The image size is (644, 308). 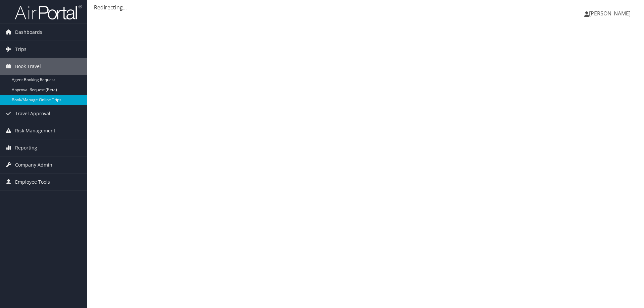 What do you see at coordinates (33, 182) in the screenshot?
I see `span: Employee Tools` at bounding box center [33, 182].